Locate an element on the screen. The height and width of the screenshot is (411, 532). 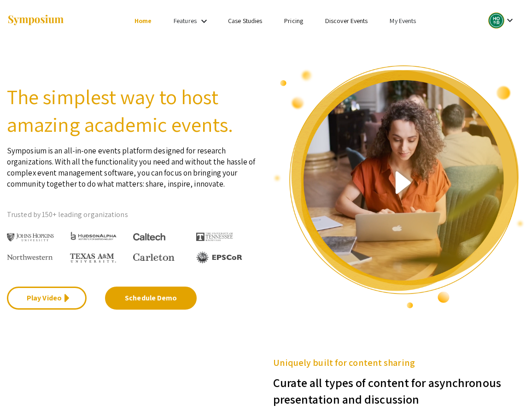
p: Symposium is an all-in-one events platform designed for research organizations. With all the func... is located at coordinates (133, 164).